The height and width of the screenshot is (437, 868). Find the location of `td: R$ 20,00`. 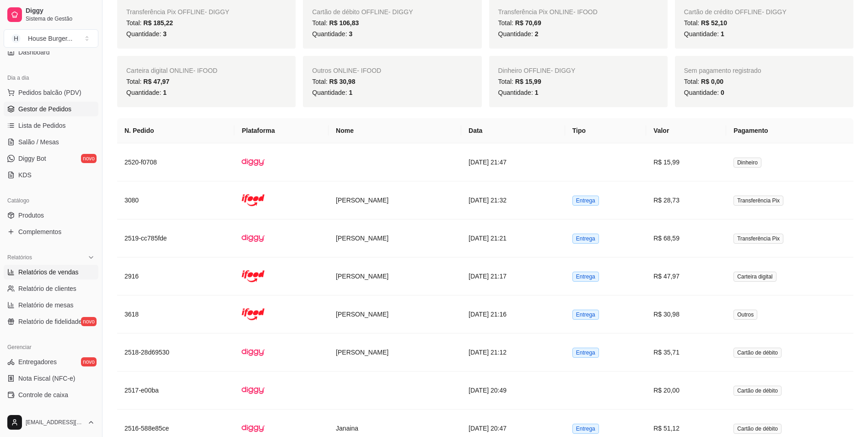

td: R$ 20,00 is located at coordinates (686, 390).